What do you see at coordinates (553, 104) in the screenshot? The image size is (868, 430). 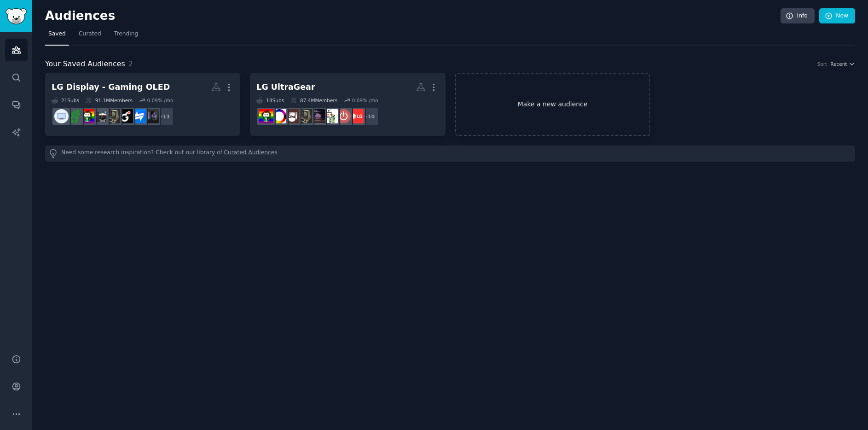 I see `a: Make a new audience` at bounding box center [553, 104].